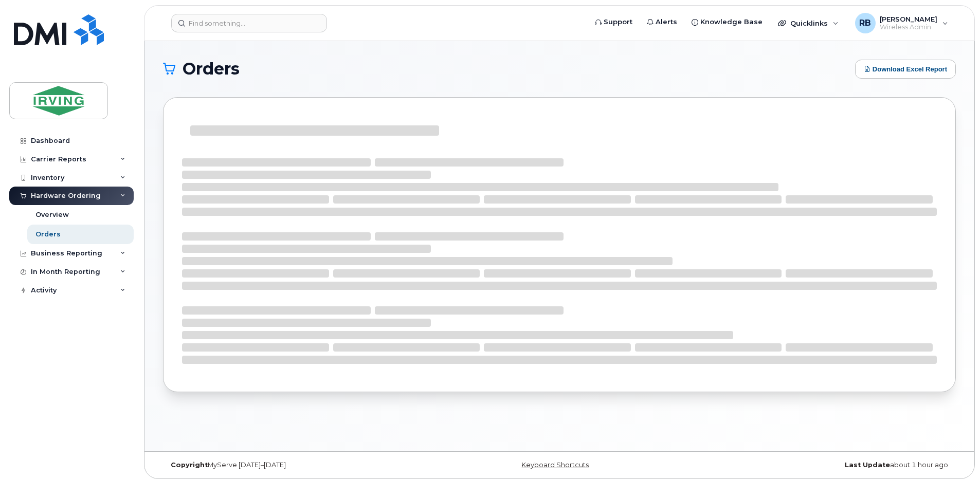 This screenshot has width=980, height=479. I want to click on strong: Last Update, so click(867, 465).